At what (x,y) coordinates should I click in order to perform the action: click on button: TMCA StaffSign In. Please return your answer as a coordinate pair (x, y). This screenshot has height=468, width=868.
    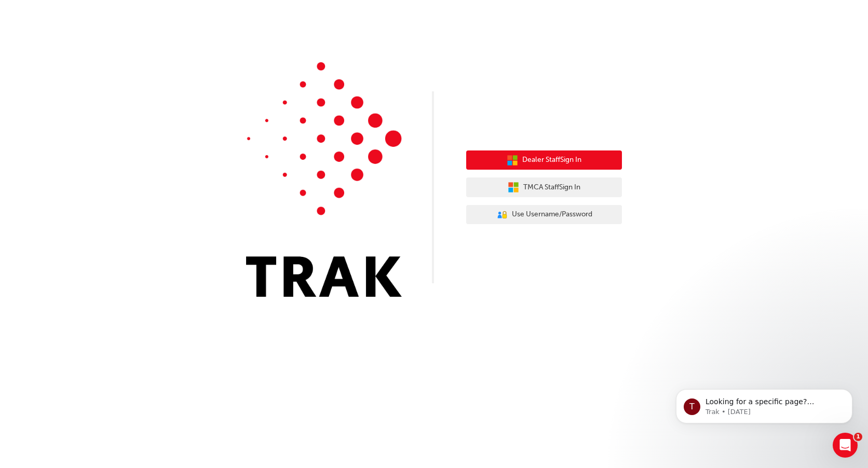
    Looking at the image, I should click on (544, 187).